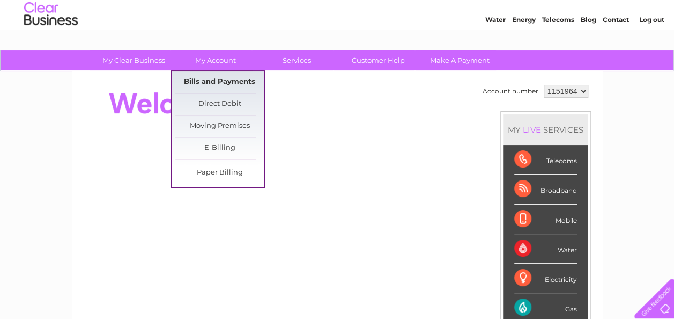 Image resolution: width=674 pixels, height=319 pixels. Describe the element at coordinates (219, 173) in the screenshot. I see `a: Paper Billing` at that location.